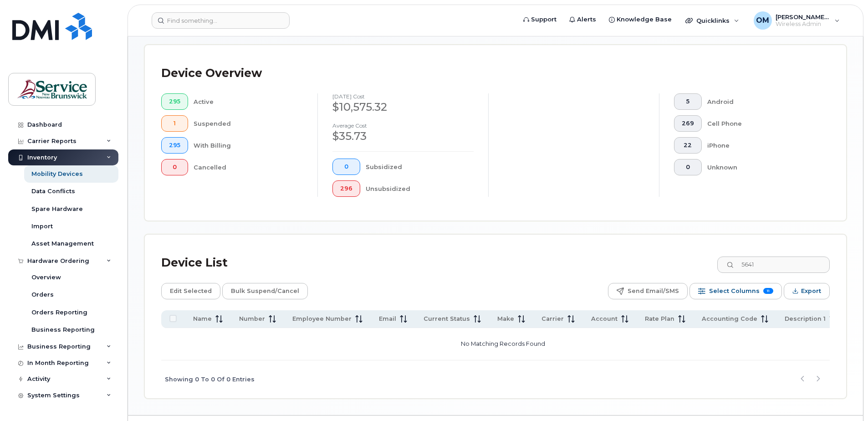  I want to click on div: iPhone, so click(761, 145).